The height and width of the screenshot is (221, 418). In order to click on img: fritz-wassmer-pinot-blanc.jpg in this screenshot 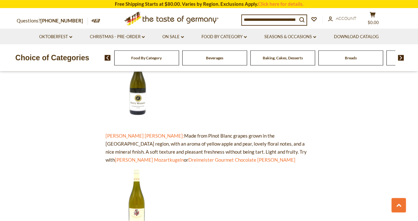, I will do `click(138, 83)`.